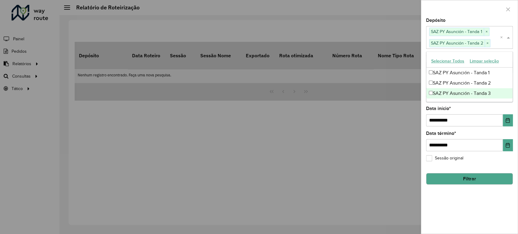  Describe the element at coordinates (438, 109) in the screenshot. I see `label: Data início` at that location.